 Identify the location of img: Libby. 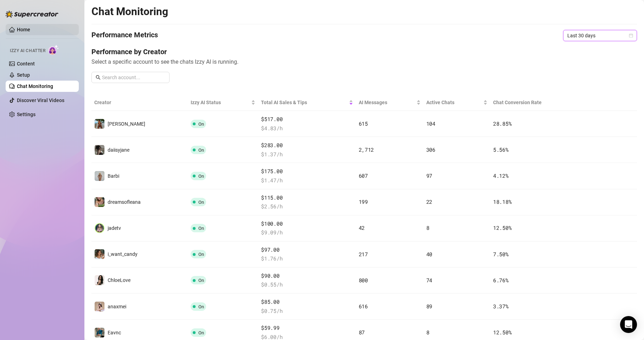
(100, 124).